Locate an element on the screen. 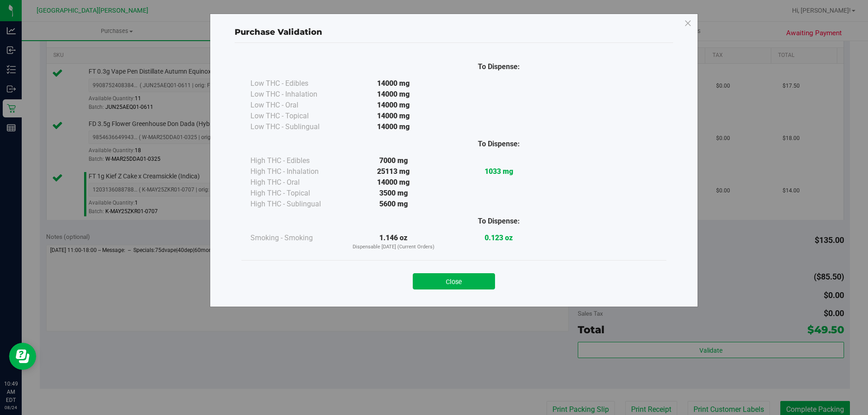  strong: 1033 mg is located at coordinates (498, 171).